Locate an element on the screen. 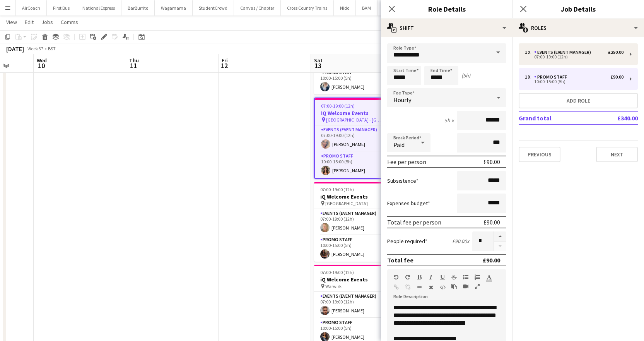 This screenshot has width=644, height=341. div: 5h x is located at coordinates (449, 121).